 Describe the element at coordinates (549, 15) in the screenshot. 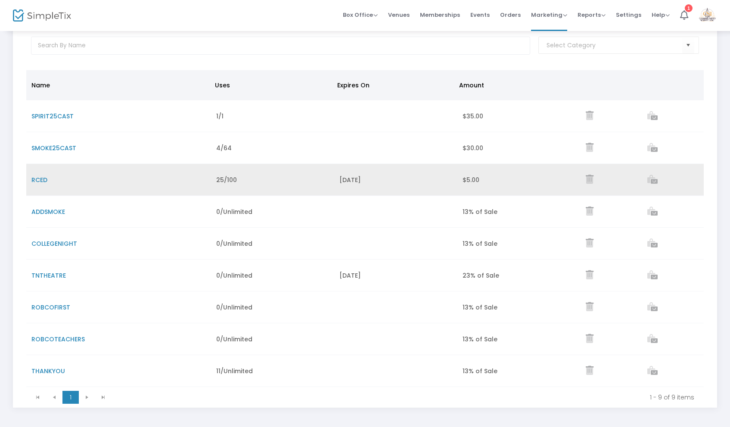

I see `span: Marketing` at that location.